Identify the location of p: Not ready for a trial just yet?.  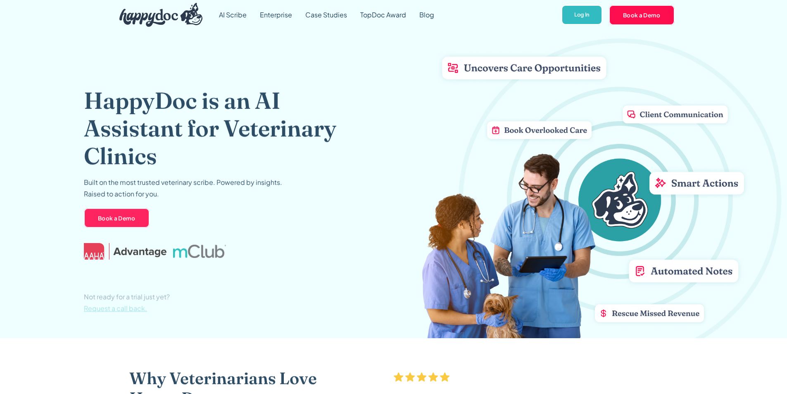
(127, 303).